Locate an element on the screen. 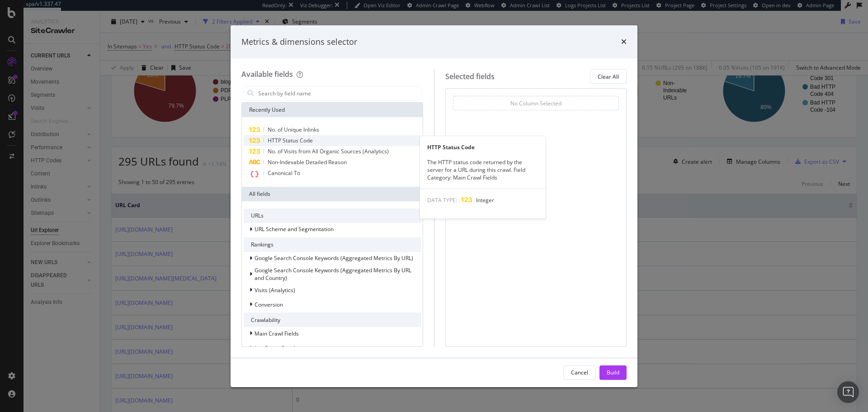 The height and width of the screenshot is (412, 868). div: HTTP Status Code is located at coordinates (483, 147).